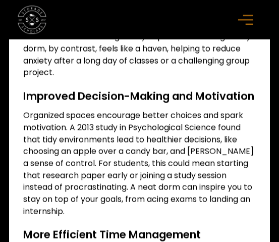 This screenshot has height=242, width=279. I want to click on div: menu, so click(247, 20).